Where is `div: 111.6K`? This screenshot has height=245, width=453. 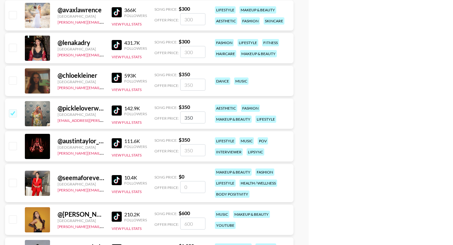
div: 111.6K is located at coordinates (136, 141).